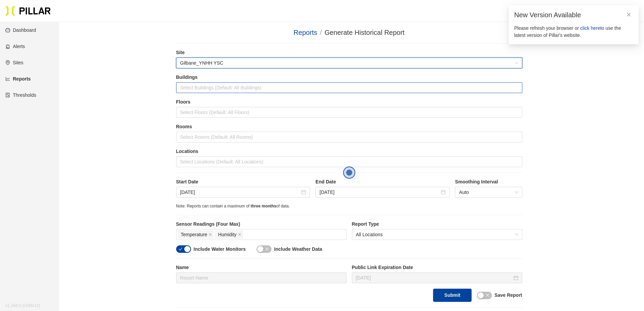 Image resolution: width=644 pixels, height=311 pixels. Describe the element at coordinates (349, 151) in the screenshot. I see `label: Locations` at that location.